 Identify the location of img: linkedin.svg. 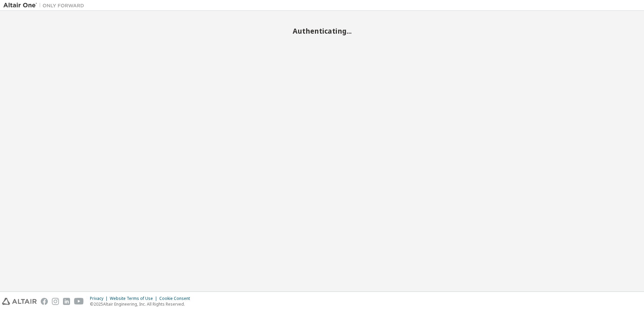
(67, 301).